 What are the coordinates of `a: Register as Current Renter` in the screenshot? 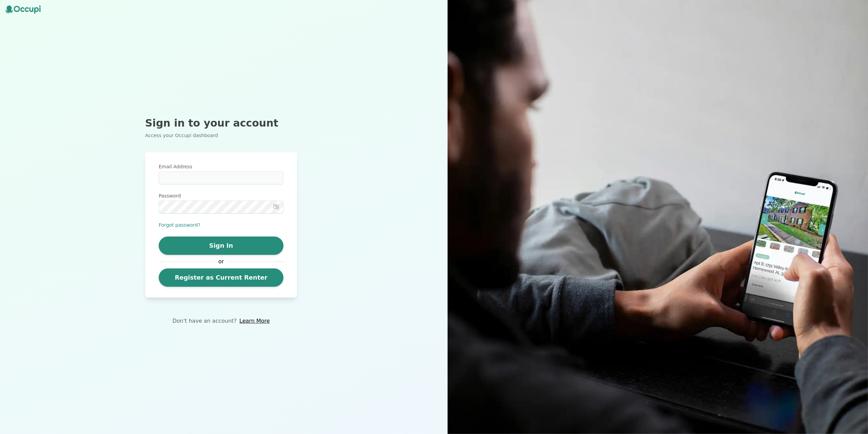 It's located at (221, 277).